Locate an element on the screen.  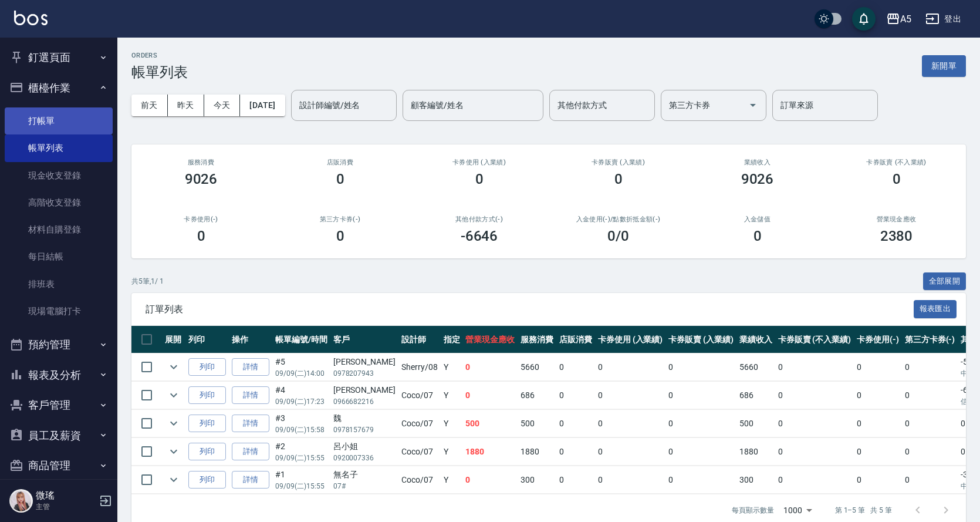
th: 操作 is located at coordinates (250, 339).